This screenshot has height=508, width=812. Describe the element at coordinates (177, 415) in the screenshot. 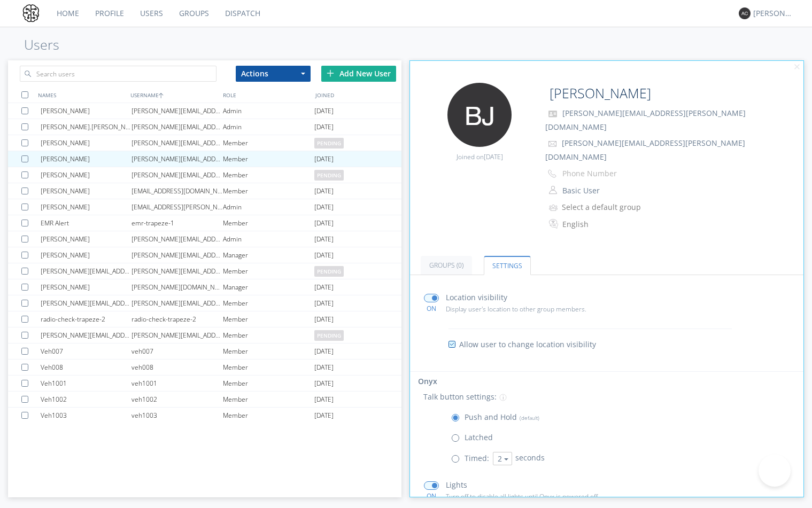

I see `div: veh1003` at that location.